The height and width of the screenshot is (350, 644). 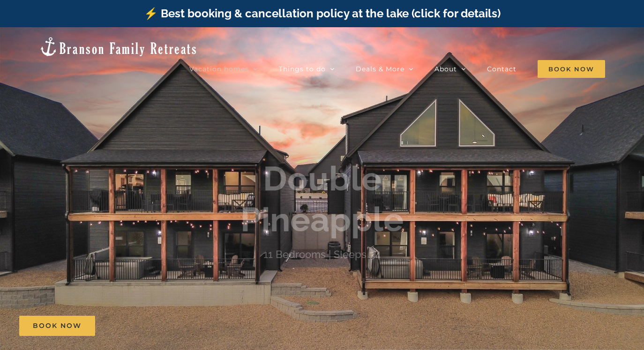 I want to click on b: Double Pineapple, so click(x=322, y=198).